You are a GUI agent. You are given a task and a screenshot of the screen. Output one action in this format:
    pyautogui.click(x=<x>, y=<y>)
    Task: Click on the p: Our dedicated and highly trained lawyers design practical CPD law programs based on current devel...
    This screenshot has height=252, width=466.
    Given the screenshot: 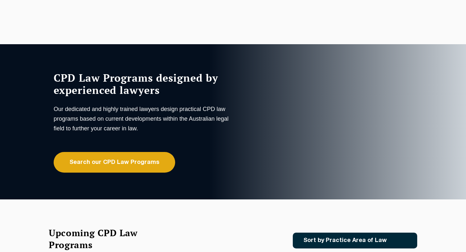 What is the action you would take?
    pyautogui.click(x=142, y=119)
    